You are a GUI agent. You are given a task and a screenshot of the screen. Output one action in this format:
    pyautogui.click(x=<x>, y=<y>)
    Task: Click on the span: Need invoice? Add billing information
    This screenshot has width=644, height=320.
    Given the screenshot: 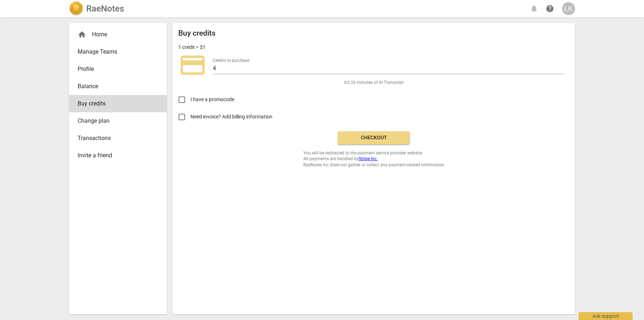 What is the action you would take?
    pyautogui.click(x=232, y=117)
    